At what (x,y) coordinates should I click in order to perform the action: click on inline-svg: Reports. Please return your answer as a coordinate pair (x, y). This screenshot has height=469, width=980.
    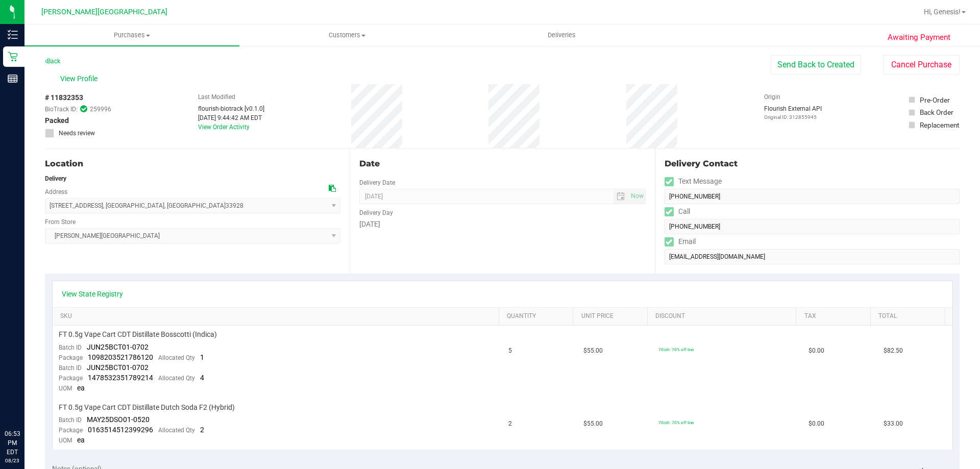
    Looking at the image, I should click on (13, 79).